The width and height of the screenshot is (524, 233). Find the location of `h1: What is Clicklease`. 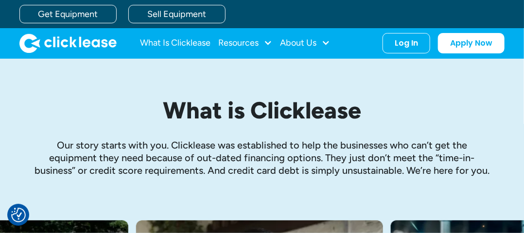

h1: What is Clicklease is located at coordinates (262, 110).